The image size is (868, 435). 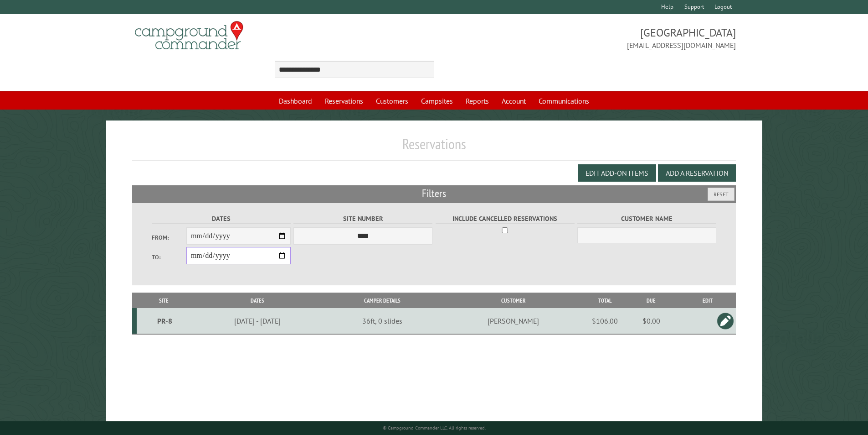 I want to click on div: PR-8, so click(x=165, y=321).